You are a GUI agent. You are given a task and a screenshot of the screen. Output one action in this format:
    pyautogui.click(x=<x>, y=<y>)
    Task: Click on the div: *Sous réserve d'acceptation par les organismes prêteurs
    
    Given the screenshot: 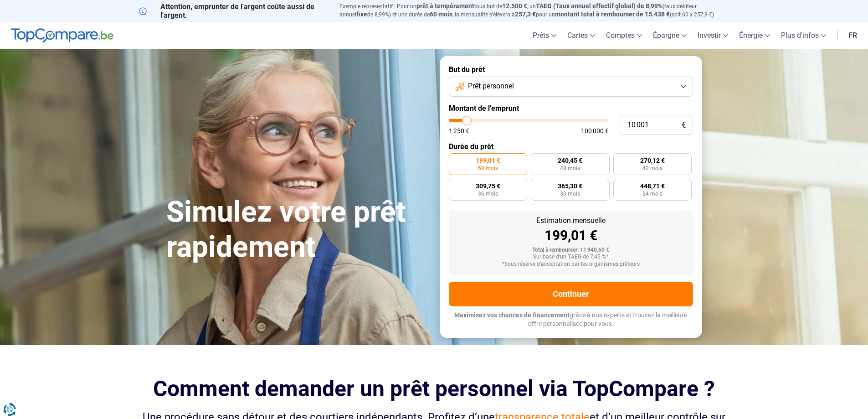 What is the action you would take?
    pyautogui.click(x=571, y=264)
    